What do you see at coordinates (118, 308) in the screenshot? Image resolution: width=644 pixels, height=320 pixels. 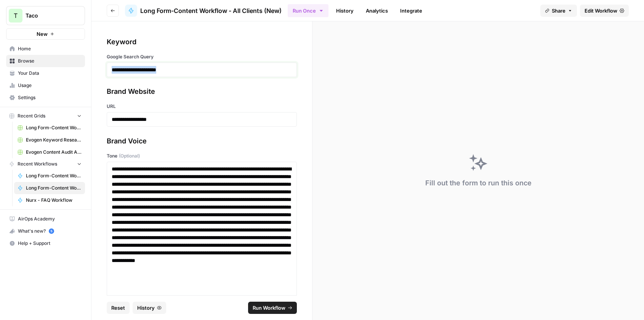 I see `span: Reset` at bounding box center [118, 308].